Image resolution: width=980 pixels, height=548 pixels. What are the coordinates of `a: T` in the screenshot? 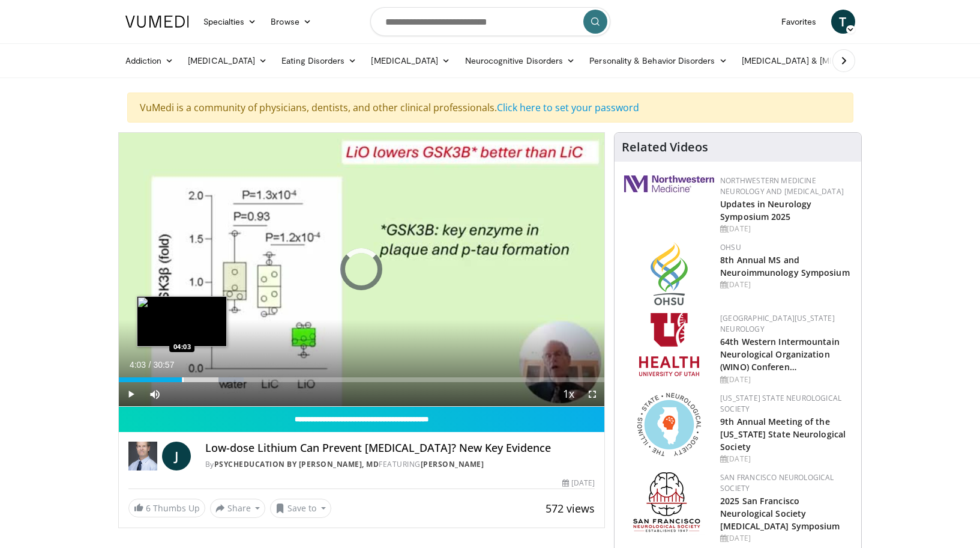 It's located at (843, 22).